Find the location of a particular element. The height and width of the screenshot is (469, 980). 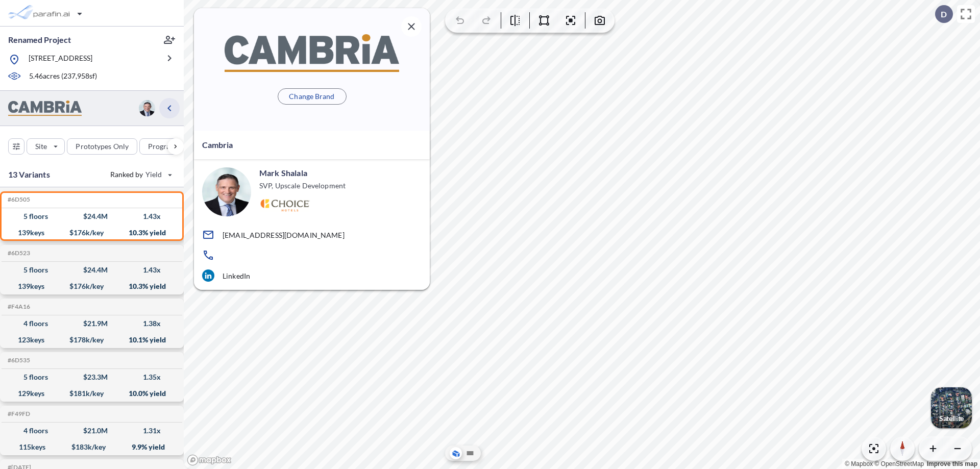

button: Site Plan is located at coordinates (471, 453).